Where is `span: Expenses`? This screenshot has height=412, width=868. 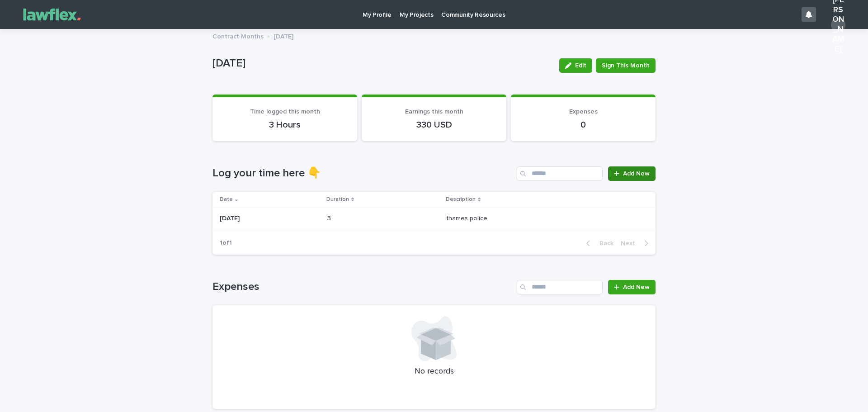 span: Expenses is located at coordinates (583, 112).